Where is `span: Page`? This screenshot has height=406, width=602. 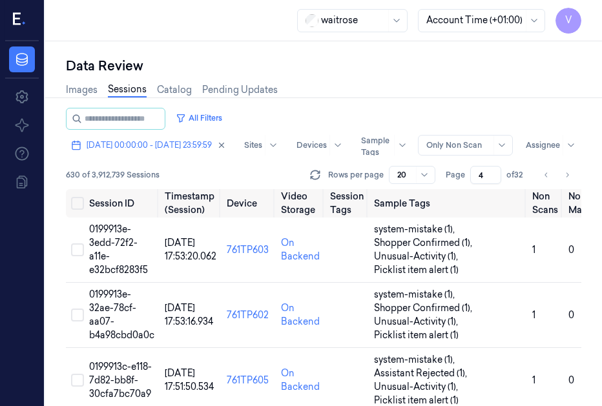
span: Page is located at coordinates (456, 175).